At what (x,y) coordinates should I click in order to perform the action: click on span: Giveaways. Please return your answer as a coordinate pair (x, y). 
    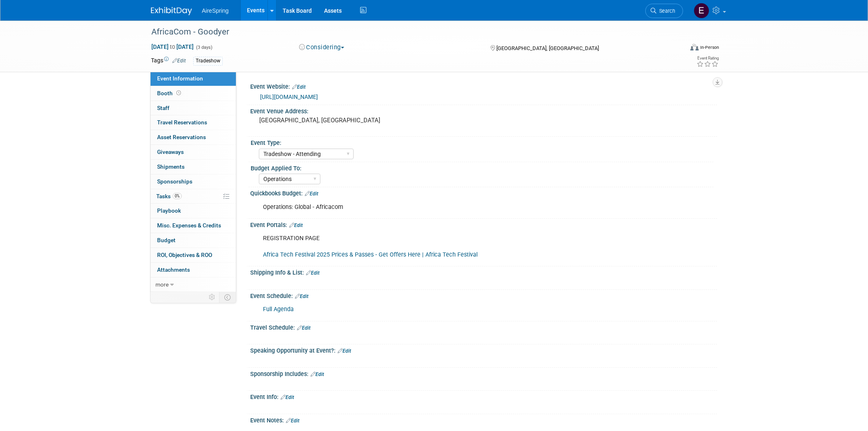
    Looking at the image, I should click on (170, 152).